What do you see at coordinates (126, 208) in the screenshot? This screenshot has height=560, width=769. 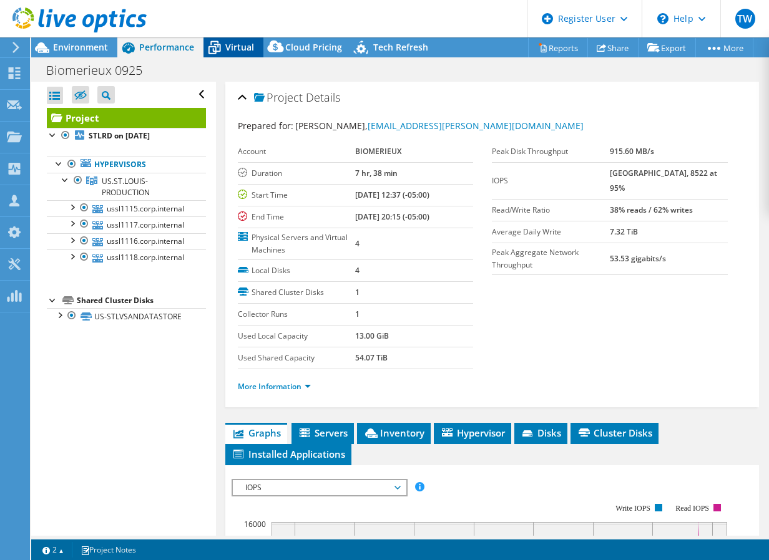 I see `a: ussl1115.corp.internal` at bounding box center [126, 208].